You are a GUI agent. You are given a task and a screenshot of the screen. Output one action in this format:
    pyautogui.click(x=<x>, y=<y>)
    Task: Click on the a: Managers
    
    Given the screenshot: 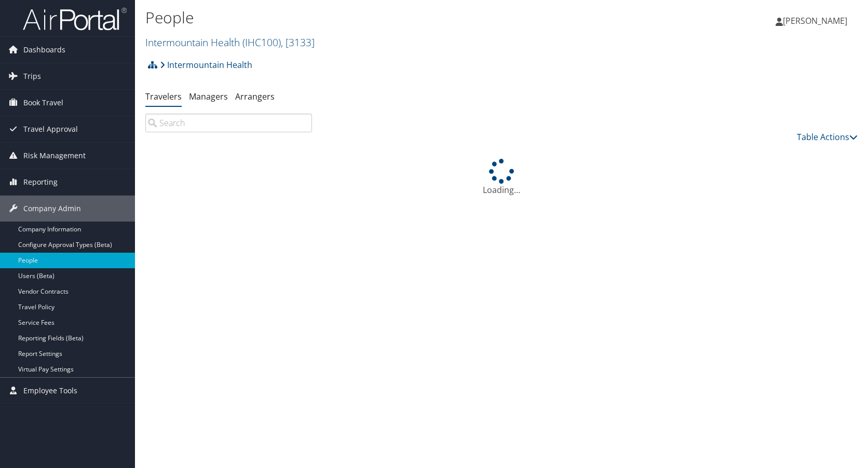 What is the action you would take?
    pyautogui.click(x=208, y=96)
    